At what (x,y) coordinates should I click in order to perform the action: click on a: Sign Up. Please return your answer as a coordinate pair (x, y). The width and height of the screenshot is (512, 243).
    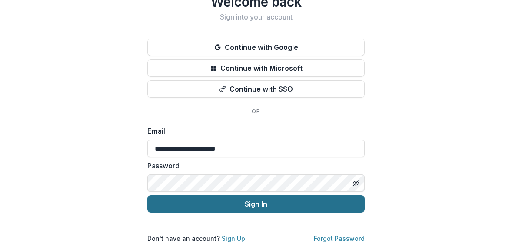
    Looking at the image, I should click on (233, 238).